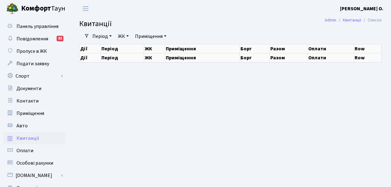 The image size is (391, 187). What do you see at coordinates (35, 163) in the screenshot?
I see `span: Особові рахунки` at bounding box center [35, 163].